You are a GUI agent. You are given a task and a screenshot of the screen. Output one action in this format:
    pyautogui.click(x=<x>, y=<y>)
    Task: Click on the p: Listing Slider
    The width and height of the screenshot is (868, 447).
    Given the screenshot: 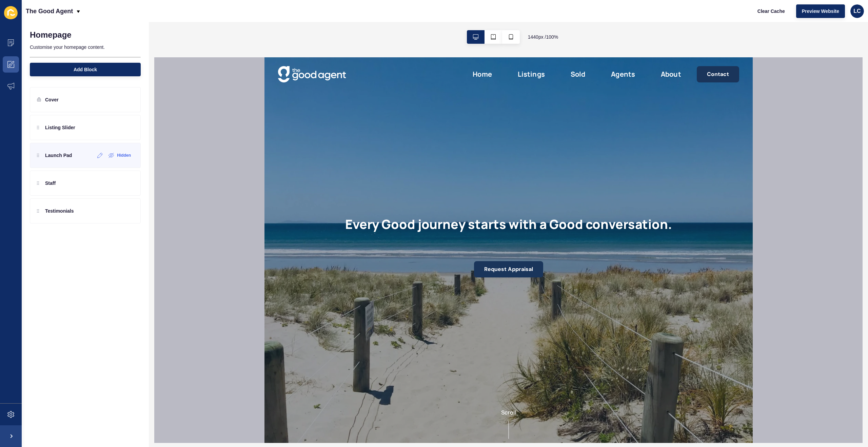 What is the action you would take?
    pyautogui.click(x=60, y=127)
    